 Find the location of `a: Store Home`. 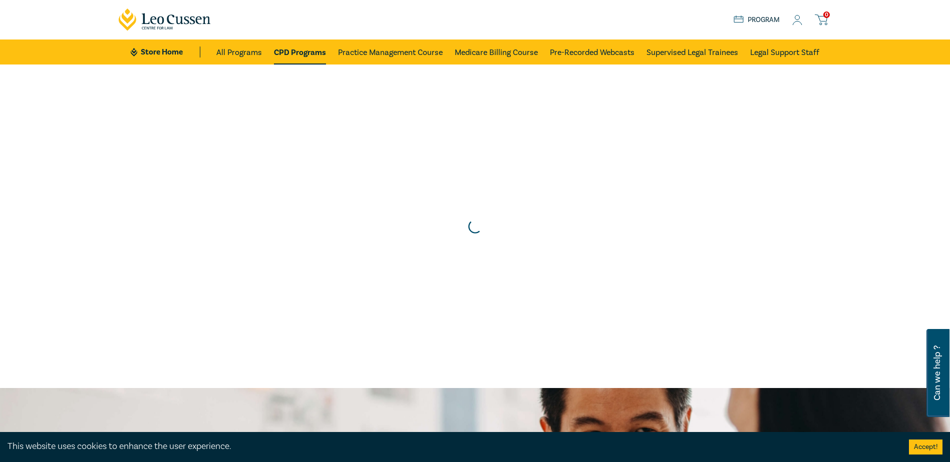

a: Store Home is located at coordinates (165, 52).